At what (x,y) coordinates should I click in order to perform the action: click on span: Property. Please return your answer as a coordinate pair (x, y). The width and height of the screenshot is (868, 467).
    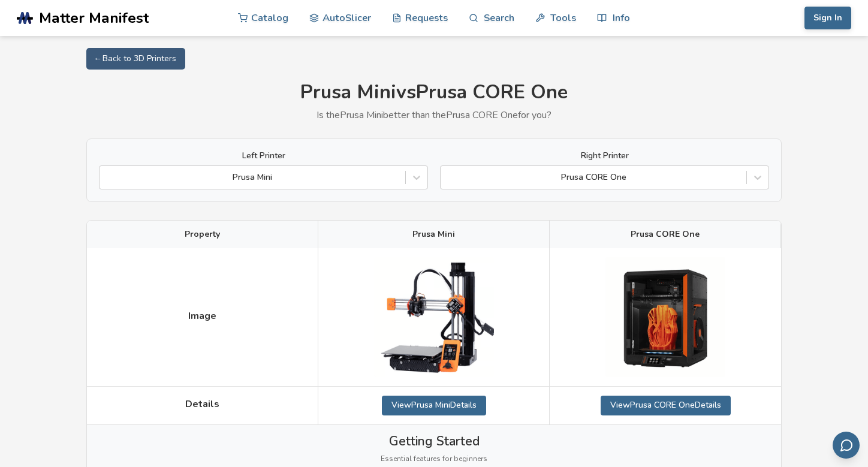
    Looking at the image, I should click on (202, 234).